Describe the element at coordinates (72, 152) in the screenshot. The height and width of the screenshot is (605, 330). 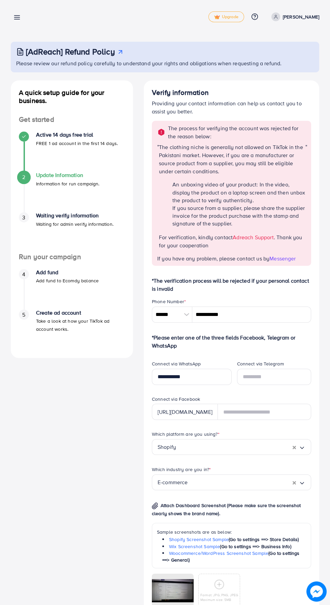
I see `li: Active 14 days free trial` at that location.